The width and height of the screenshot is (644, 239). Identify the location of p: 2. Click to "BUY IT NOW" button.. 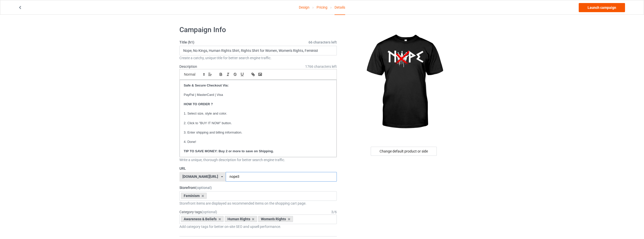
(258, 123).